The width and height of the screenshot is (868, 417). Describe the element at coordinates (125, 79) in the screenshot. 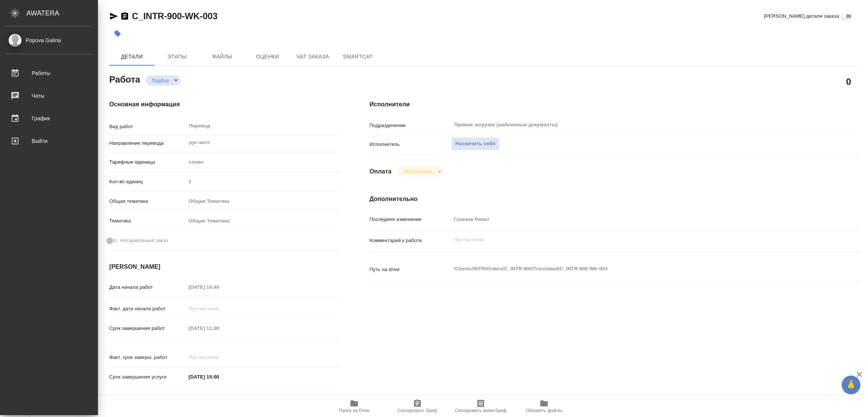

I see `h2: Работа` at that location.